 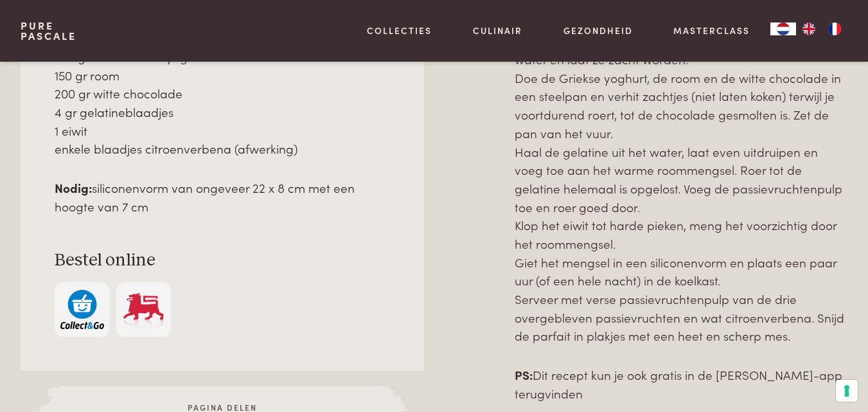 I want to click on strong: Nodig:, so click(x=74, y=187).